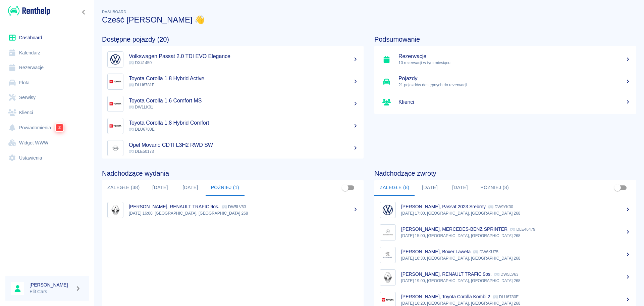  I want to click on p: DW9YK30, so click(501, 207).